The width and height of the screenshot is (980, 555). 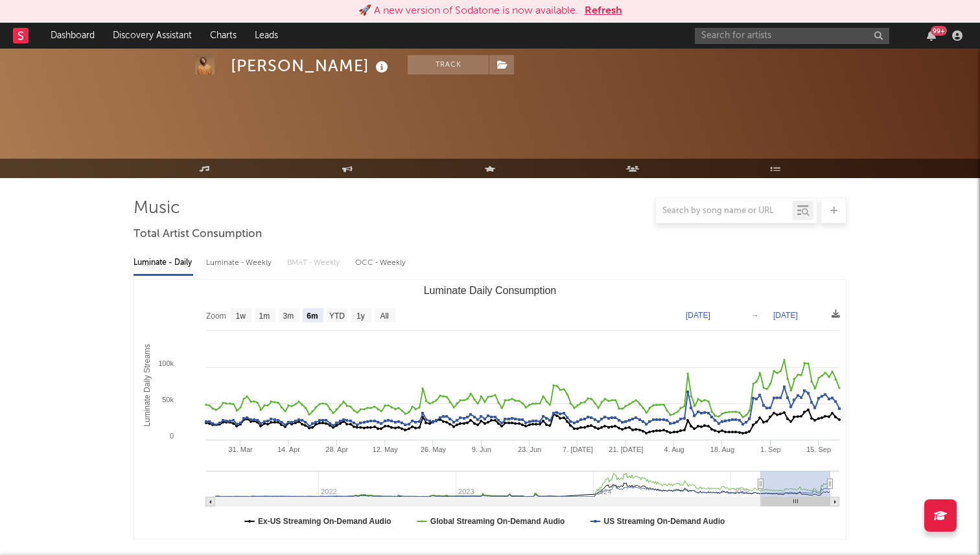 I want to click on svg: Luminate Daily Consumption, so click(x=490, y=409).